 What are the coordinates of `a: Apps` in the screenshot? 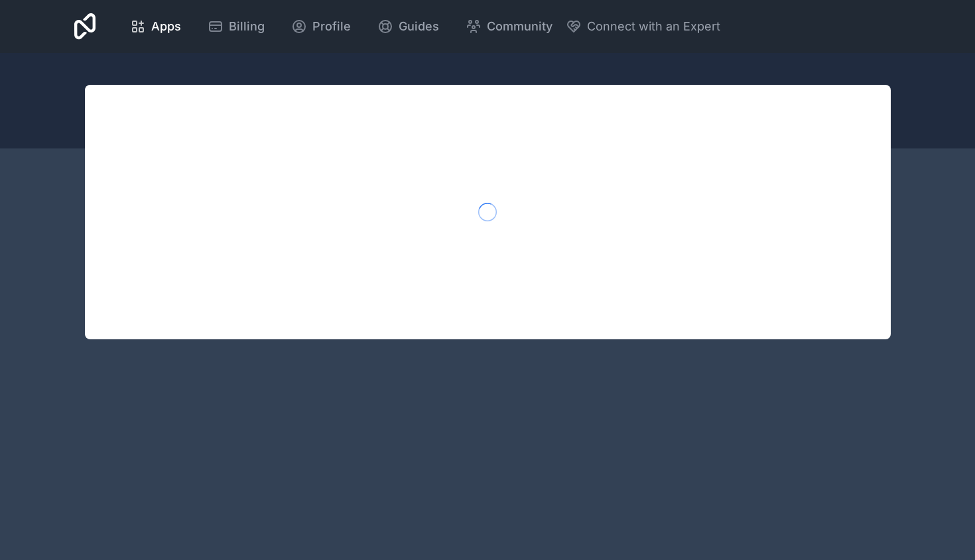 It's located at (156, 26).